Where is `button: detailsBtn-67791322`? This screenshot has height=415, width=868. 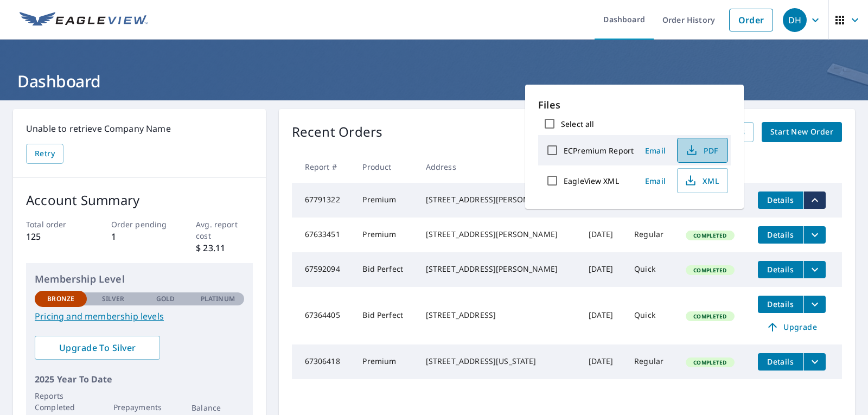 button: detailsBtn-67791322 is located at coordinates (780, 201).